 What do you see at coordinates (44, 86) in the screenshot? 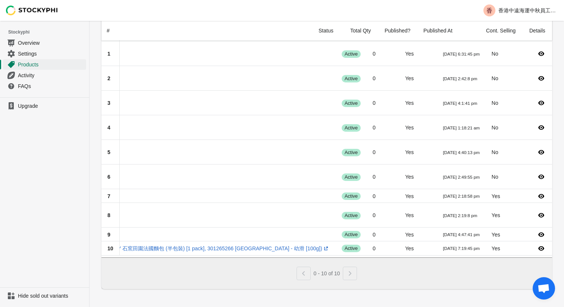
I see `a: FAQs` at bounding box center [44, 86].